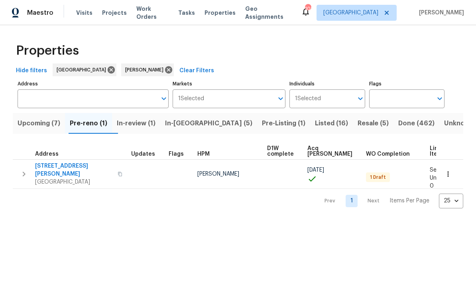  Describe the element at coordinates (93, 84) in the screenshot. I see `label: Address` at that location.